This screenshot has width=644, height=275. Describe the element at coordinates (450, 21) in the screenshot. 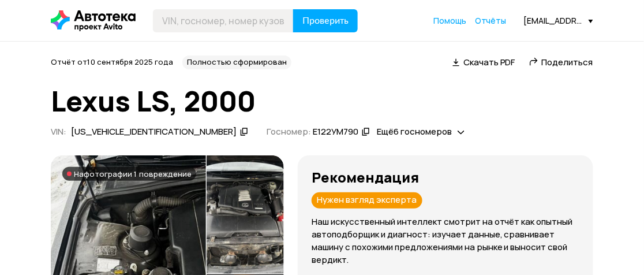

I see `a: Помощь` at that location.